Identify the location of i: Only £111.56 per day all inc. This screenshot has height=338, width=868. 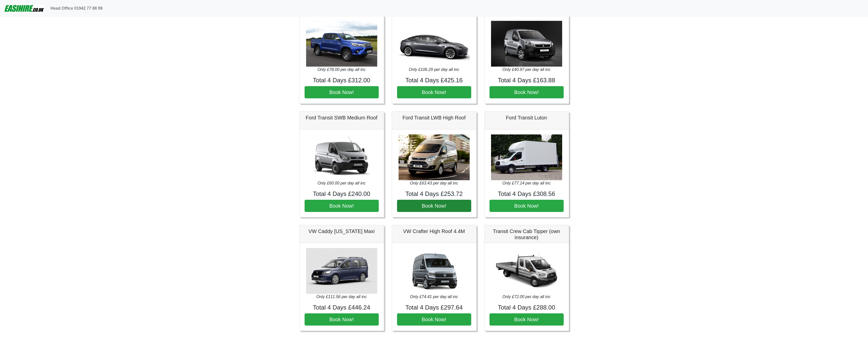
(342, 297).